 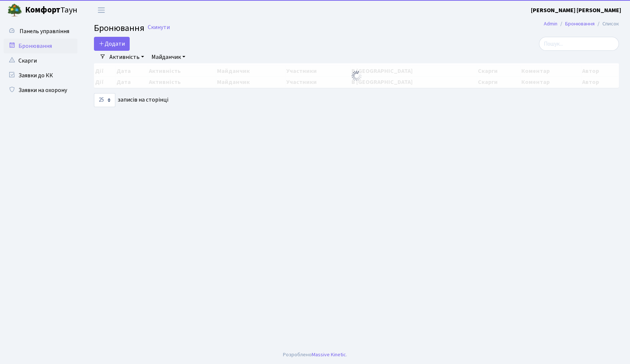 What do you see at coordinates (42, 10) in the screenshot?
I see `b: Комфорт` at bounding box center [42, 10].